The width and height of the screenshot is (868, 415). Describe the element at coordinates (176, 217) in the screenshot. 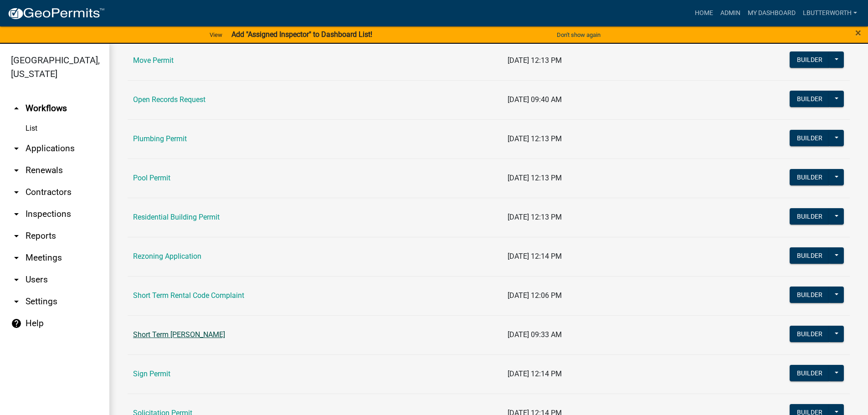

I see `a: Residential Building Permit` at that location.